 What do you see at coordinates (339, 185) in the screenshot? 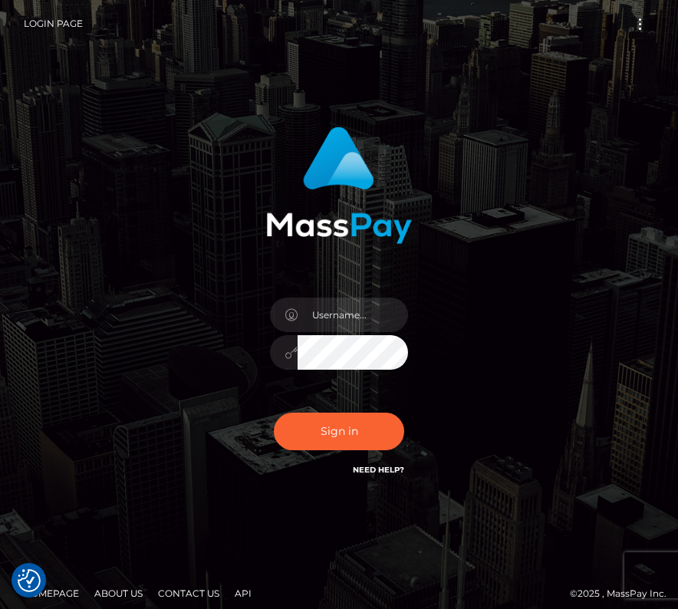
I see `img: MassPay Login` at bounding box center [339, 185].